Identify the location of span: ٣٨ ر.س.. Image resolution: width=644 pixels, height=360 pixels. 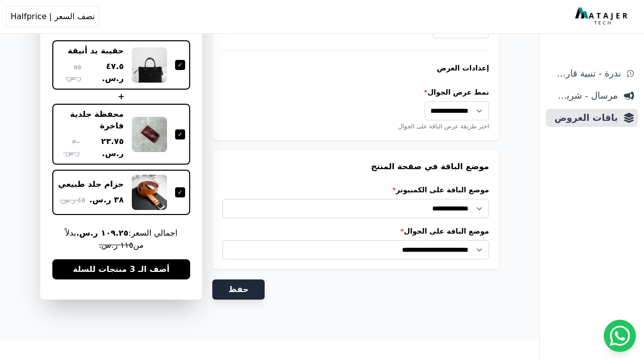
(106, 200).